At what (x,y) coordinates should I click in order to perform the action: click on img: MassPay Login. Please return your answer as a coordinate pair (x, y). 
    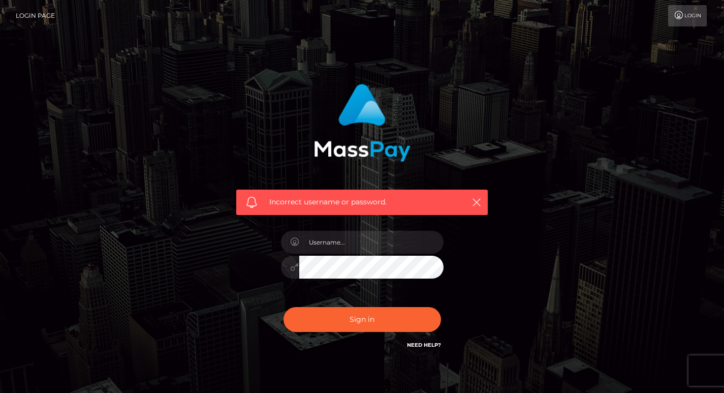
    Looking at the image, I should click on (362, 122).